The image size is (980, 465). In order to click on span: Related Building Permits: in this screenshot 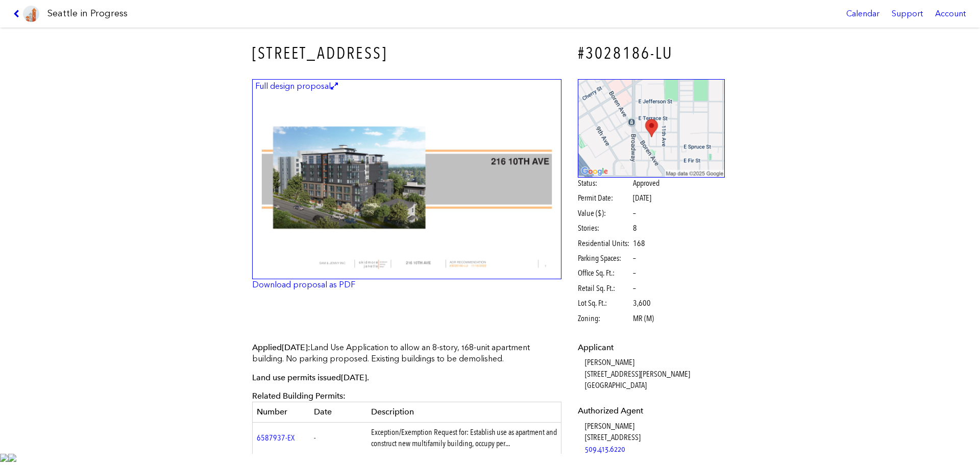, I will do `click(299, 396)`.